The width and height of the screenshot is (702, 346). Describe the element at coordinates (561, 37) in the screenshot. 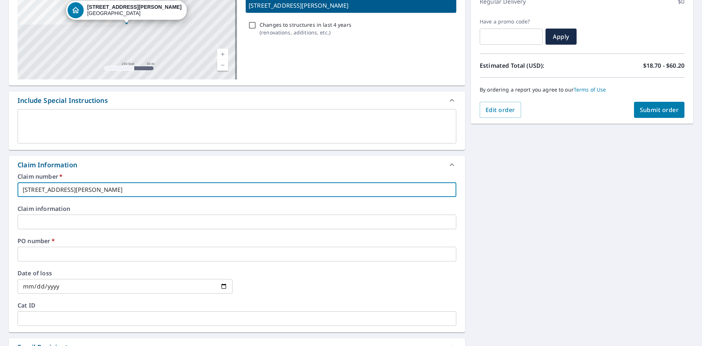

I see `button: Apply` at that location.